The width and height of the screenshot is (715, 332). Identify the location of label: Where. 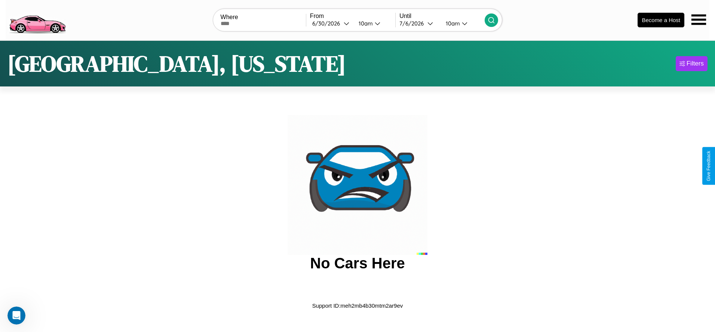
(263, 17).